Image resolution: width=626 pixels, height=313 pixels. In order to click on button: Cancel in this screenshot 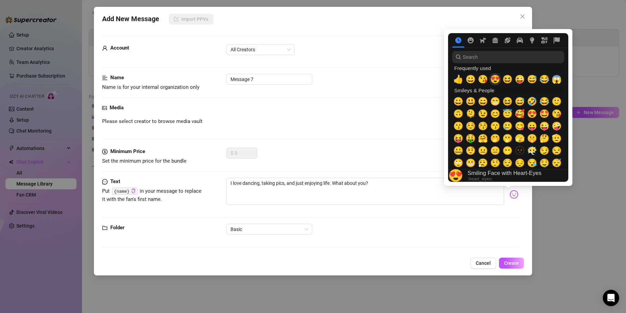, I will do `click(483, 263)`.